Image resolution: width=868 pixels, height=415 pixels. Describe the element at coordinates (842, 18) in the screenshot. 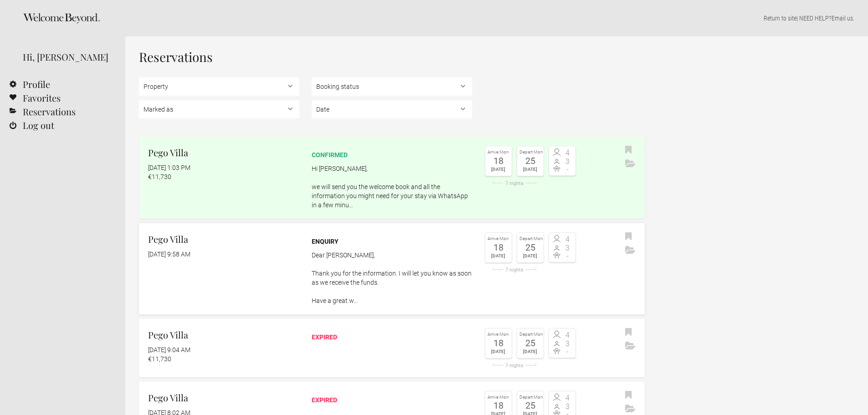

I see `a: Email us` at that location.